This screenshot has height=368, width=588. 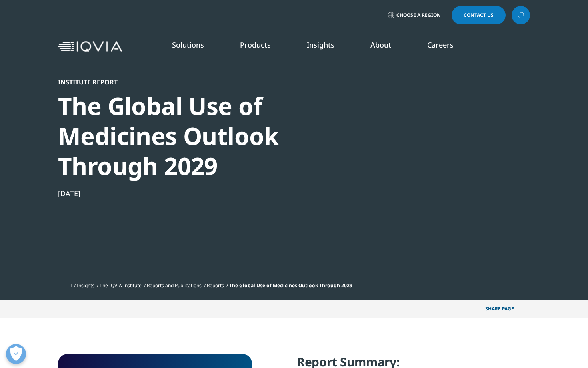 What do you see at coordinates (121, 285) in the screenshot?
I see `a: The IQVIA Institute` at bounding box center [121, 285].